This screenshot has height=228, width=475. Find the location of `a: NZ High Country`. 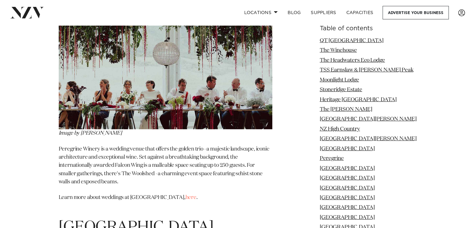

a: NZ High Country is located at coordinates (340, 129).